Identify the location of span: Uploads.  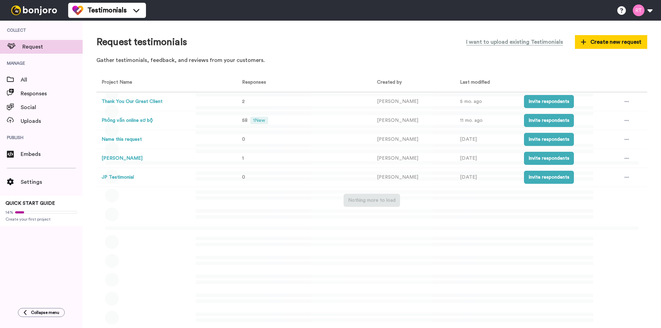
(52, 121).